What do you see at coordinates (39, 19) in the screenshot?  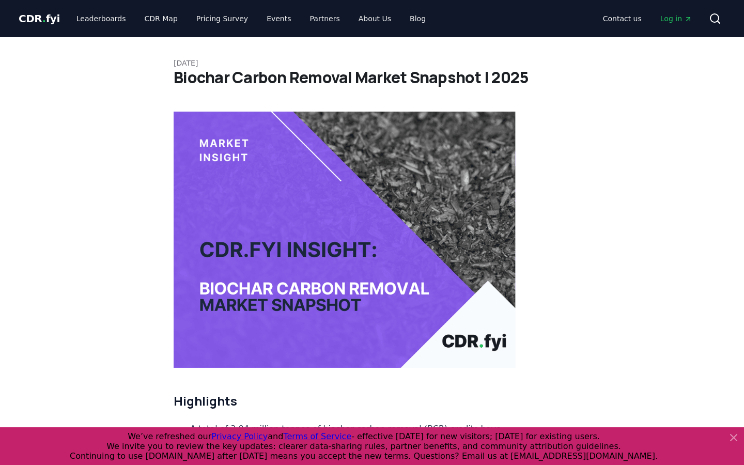 I see `a: CDR.fyi` at bounding box center [39, 19].